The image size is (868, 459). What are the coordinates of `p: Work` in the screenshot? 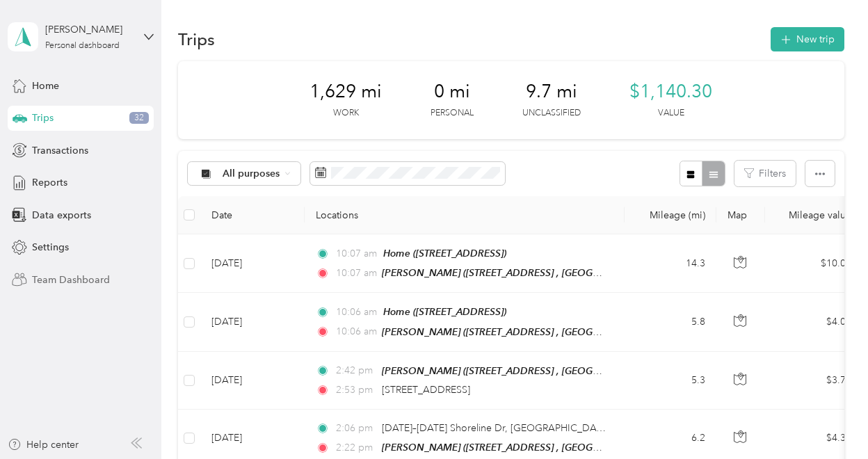 It's located at (345, 113).